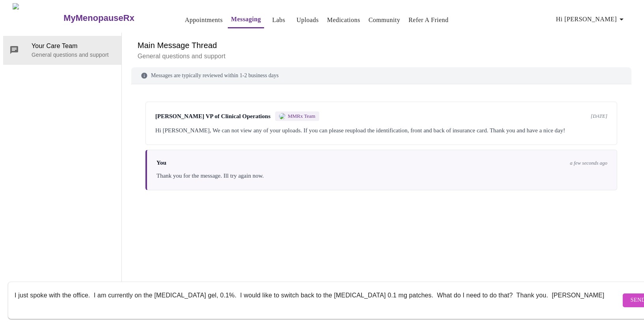 This screenshot has height=323, width=644. Describe the element at coordinates (381, 45) in the screenshot. I see `h6: Main Message Thread` at that location.